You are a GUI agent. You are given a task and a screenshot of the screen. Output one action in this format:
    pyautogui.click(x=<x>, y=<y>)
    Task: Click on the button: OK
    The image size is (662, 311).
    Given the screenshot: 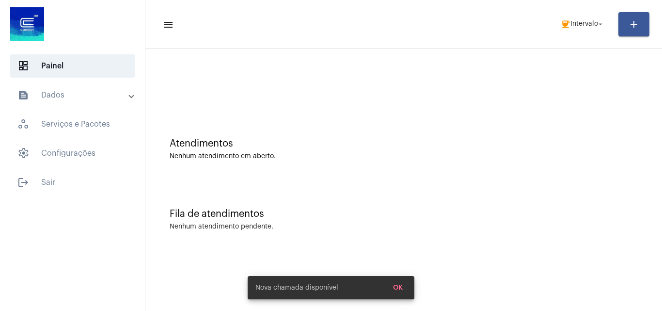 What is the action you would take?
    pyautogui.click(x=398, y=287)
    